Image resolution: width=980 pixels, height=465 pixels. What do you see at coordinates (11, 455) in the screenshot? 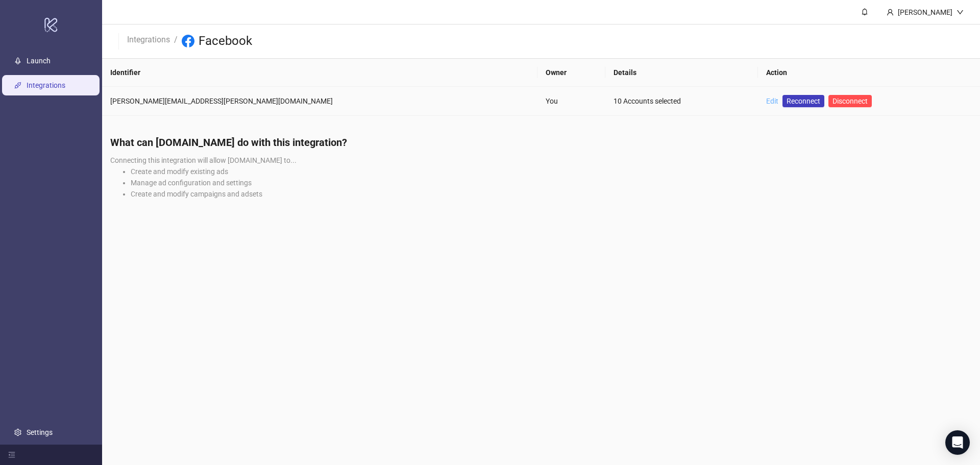
I see `span: menu-fold` at bounding box center [11, 455].